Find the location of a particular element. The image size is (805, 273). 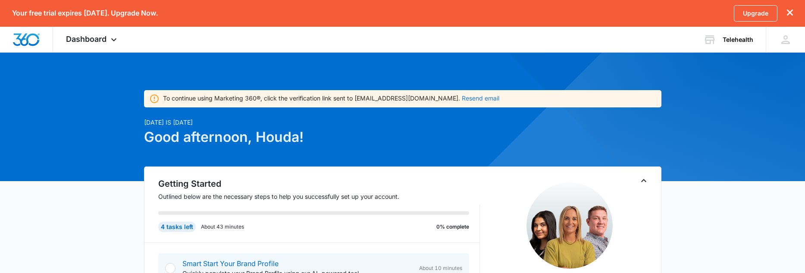

div: account name is located at coordinates (738, 40).